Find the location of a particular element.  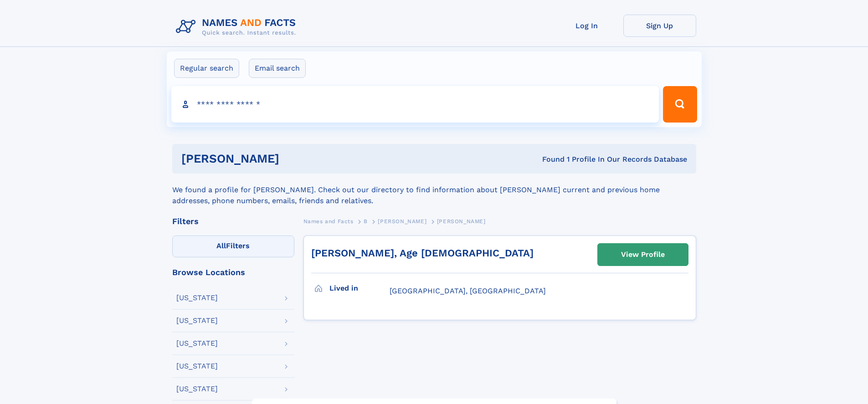

div: Filters is located at coordinates (233, 221).